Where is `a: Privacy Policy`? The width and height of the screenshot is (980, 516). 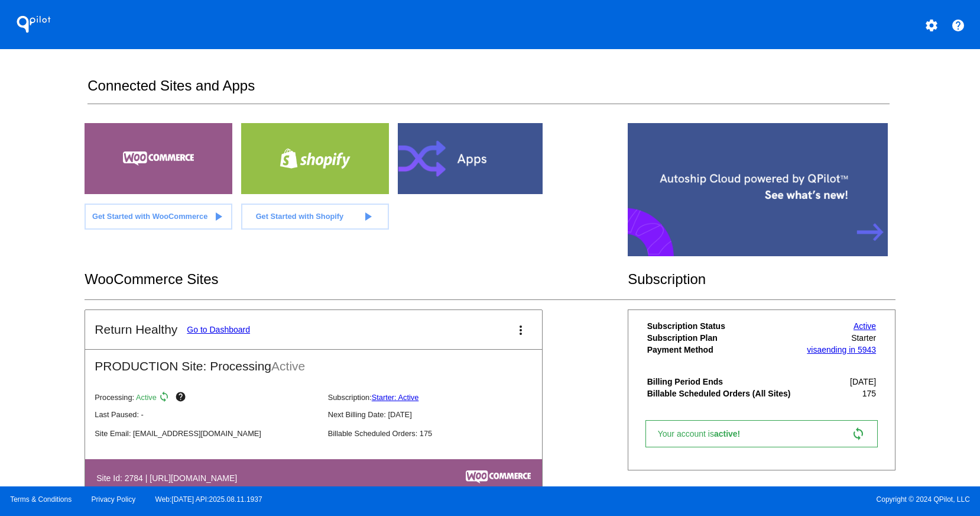
a: Privacy Policy is located at coordinates (113, 499).